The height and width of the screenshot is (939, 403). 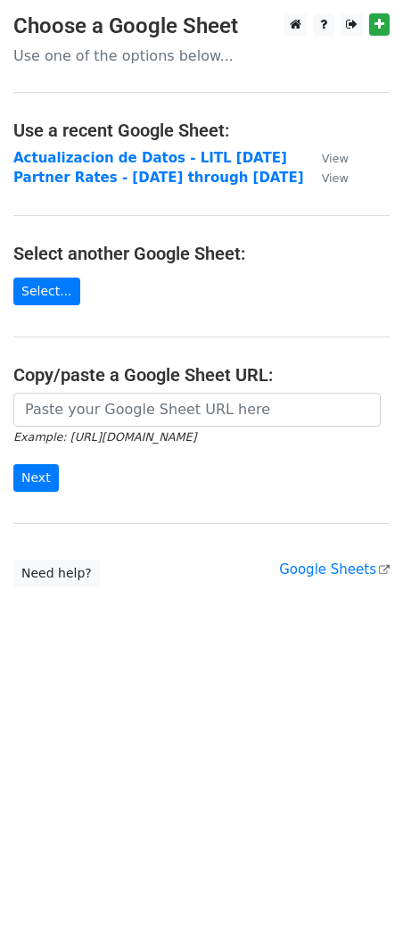 What do you see at coordinates (202, 26) in the screenshot?
I see `h3: Choose a Google Sheet` at bounding box center [202, 26].